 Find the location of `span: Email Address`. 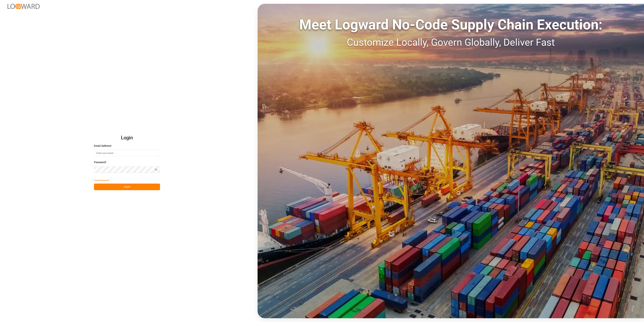

span: Email Address is located at coordinates (102, 146).